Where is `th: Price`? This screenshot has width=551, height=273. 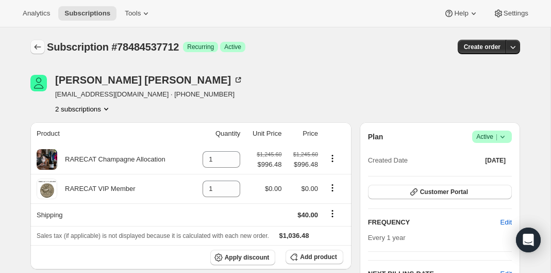 th: Price is located at coordinates (302, 133).